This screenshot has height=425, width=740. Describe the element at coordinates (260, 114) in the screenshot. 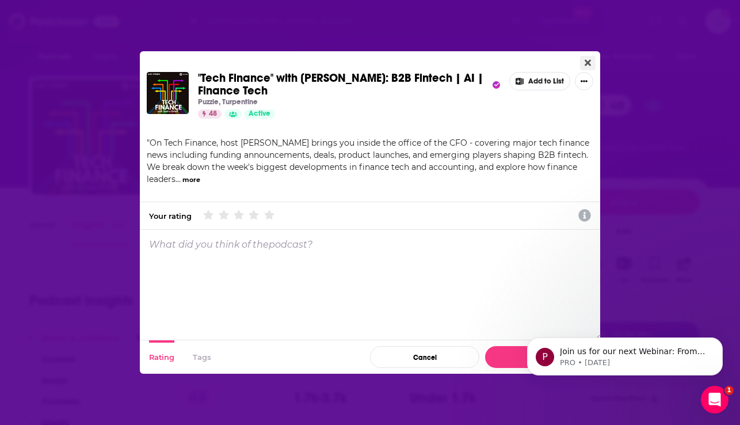

I see `span: Active` at that location.